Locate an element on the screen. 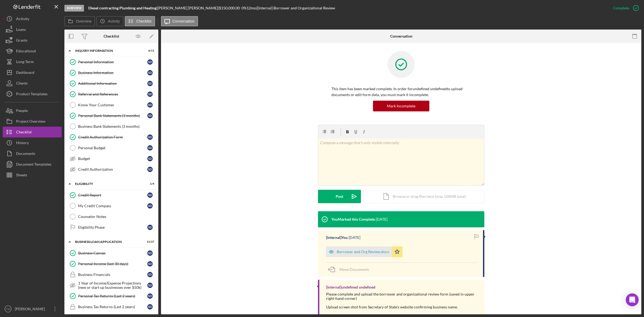  a: Counselor Notes is located at coordinates (111, 216).